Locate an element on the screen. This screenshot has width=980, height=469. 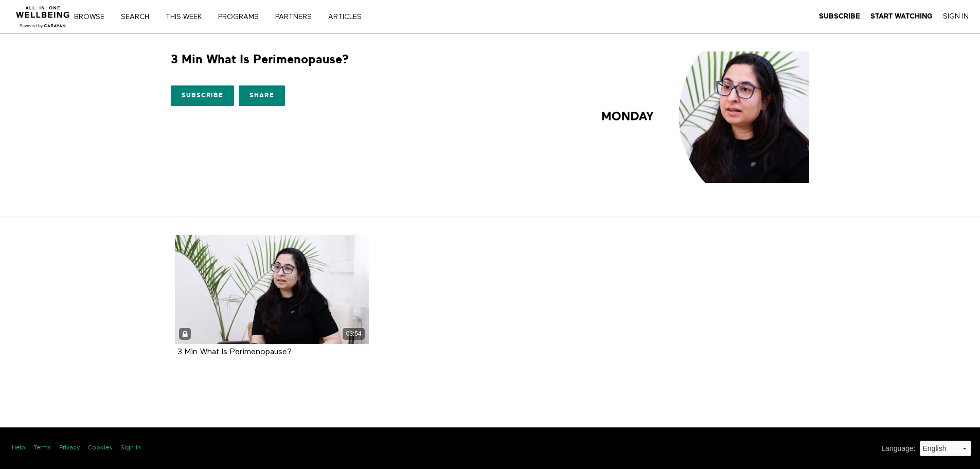
a: 3 Min What Is Perimenopause? is located at coordinates (234, 352).